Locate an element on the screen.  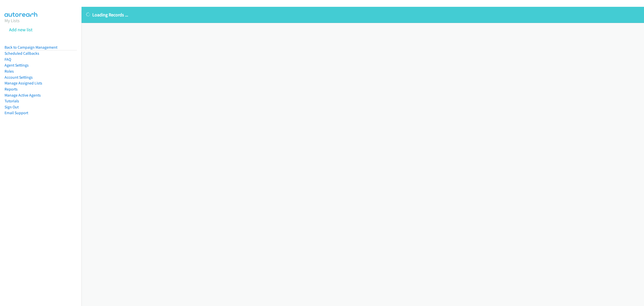
a: Manage Assigned Lists is located at coordinates (23, 83).